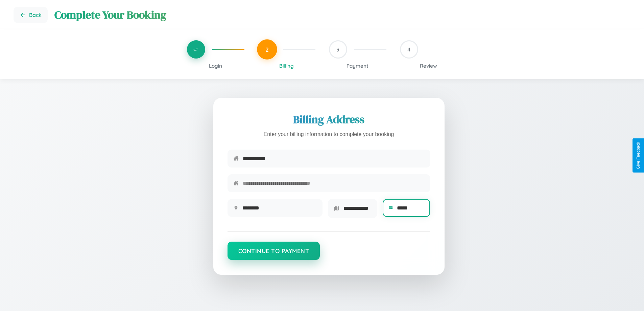  I want to click on span: 2, so click(267, 49).